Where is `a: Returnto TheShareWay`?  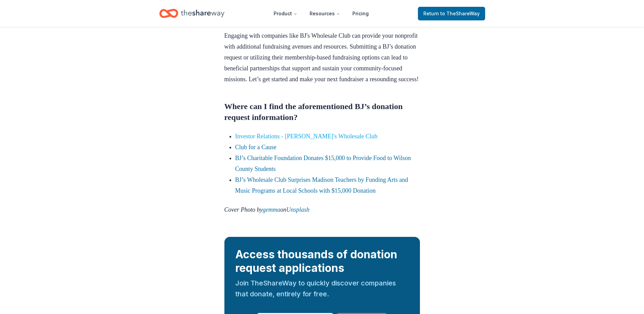 a: Returnto TheShareWay is located at coordinates (451, 14).